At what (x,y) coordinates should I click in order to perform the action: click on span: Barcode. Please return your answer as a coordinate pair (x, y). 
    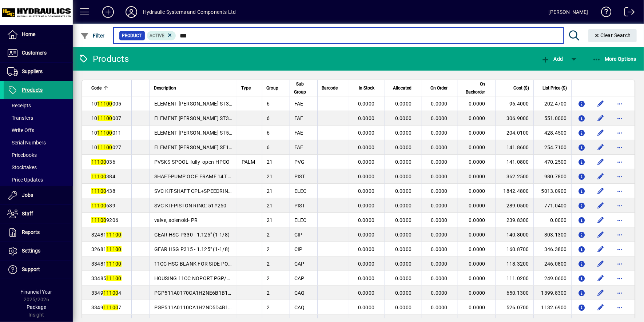
    Looking at the image, I should click on (330, 88).